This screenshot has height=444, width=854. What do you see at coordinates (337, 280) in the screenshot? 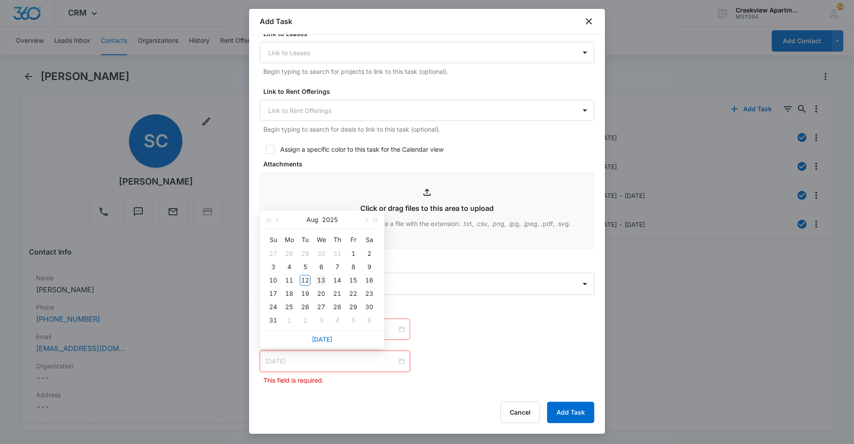
I see `div: 14` at bounding box center [337, 280].